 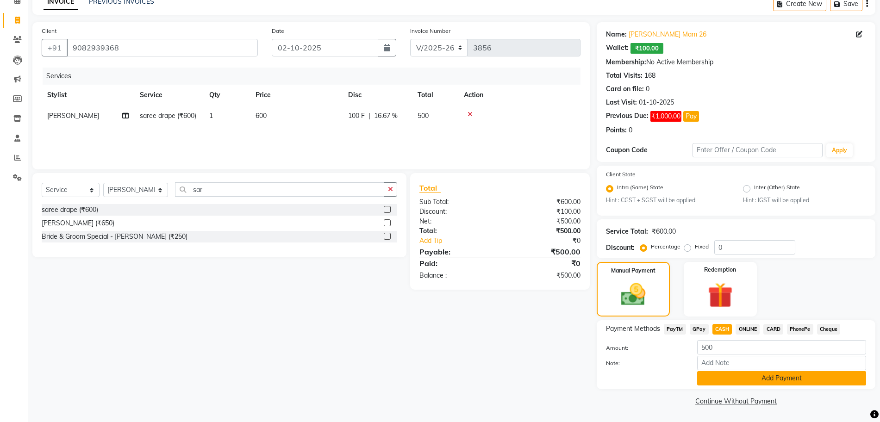 What do you see at coordinates (626, 62) in the screenshot?
I see `div: Membership:` at bounding box center [626, 62].